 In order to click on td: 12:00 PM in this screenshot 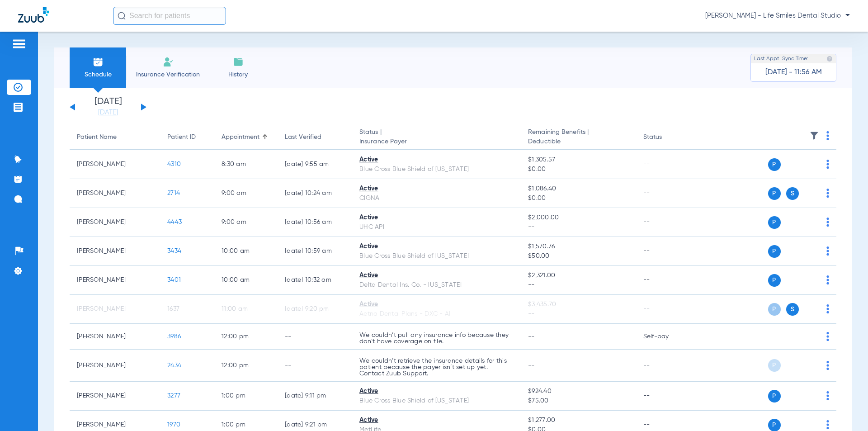, I will do `click(246, 337)`.